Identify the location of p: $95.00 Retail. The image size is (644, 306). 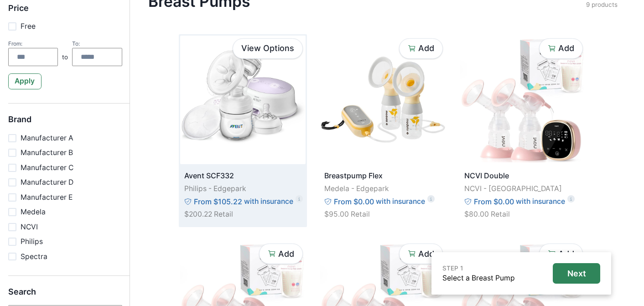
(382, 214).